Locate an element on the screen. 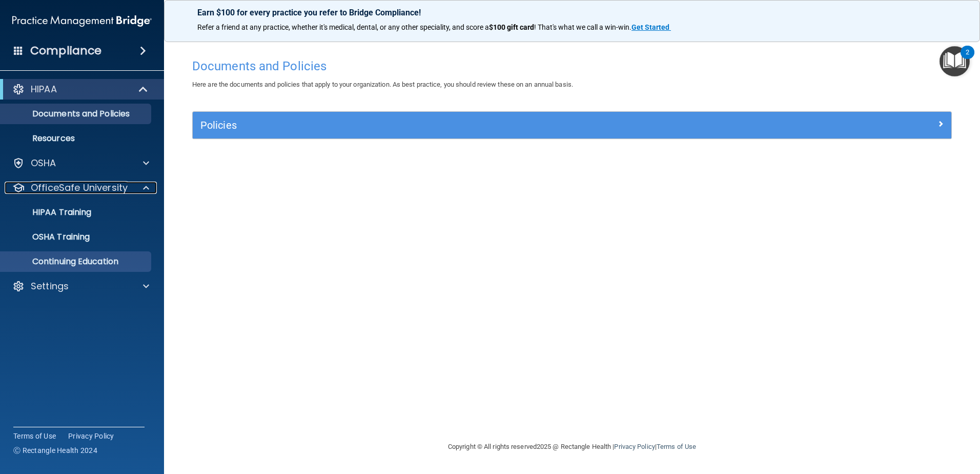 The height and width of the screenshot is (474, 980). div: 2 is located at coordinates (967, 59).